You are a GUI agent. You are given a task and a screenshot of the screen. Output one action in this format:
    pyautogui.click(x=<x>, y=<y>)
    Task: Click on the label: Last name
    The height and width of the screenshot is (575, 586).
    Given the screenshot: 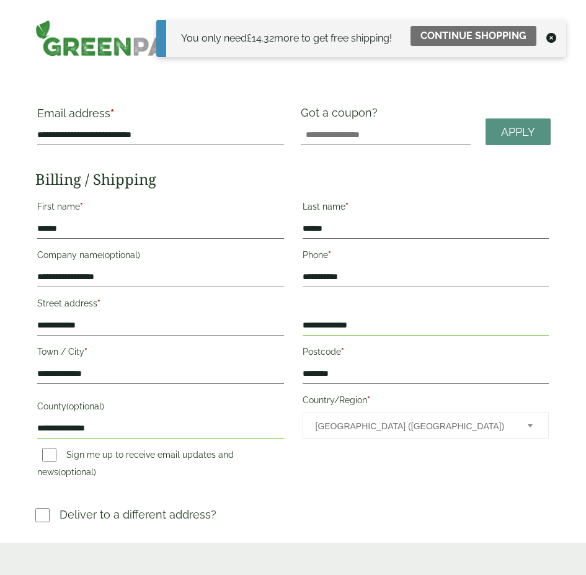 What is the action you would take?
    pyautogui.click(x=426, y=208)
    